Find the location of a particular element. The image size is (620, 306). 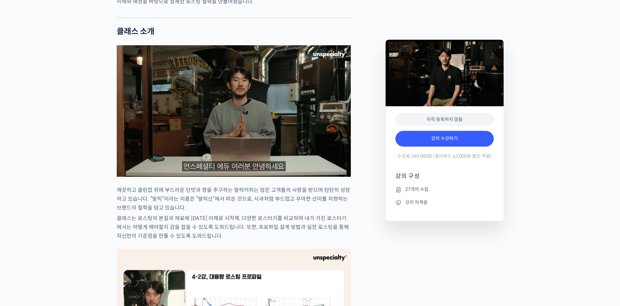

li: 강의 자격증 is located at coordinates (445, 202).